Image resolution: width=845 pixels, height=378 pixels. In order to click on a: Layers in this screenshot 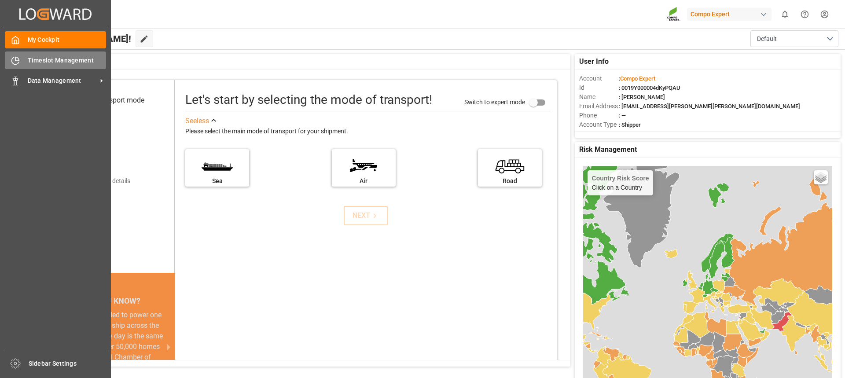, I will do `click(821, 177)`.